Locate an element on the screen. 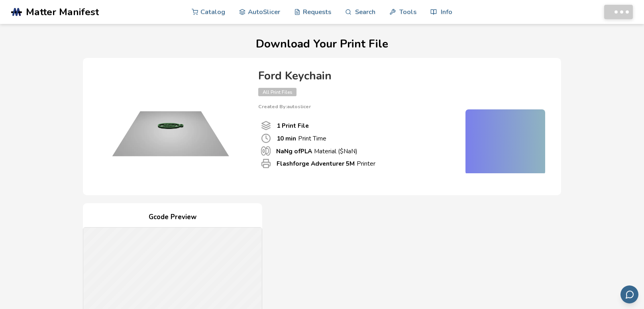 This screenshot has height=309, width=644. button: Send feedback via email is located at coordinates (630, 294).